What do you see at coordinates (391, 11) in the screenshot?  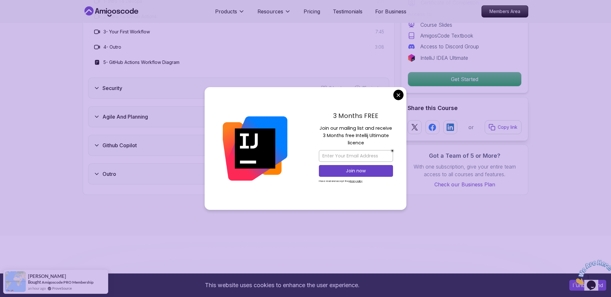 I see `p: For Business` at bounding box center [391, 11].